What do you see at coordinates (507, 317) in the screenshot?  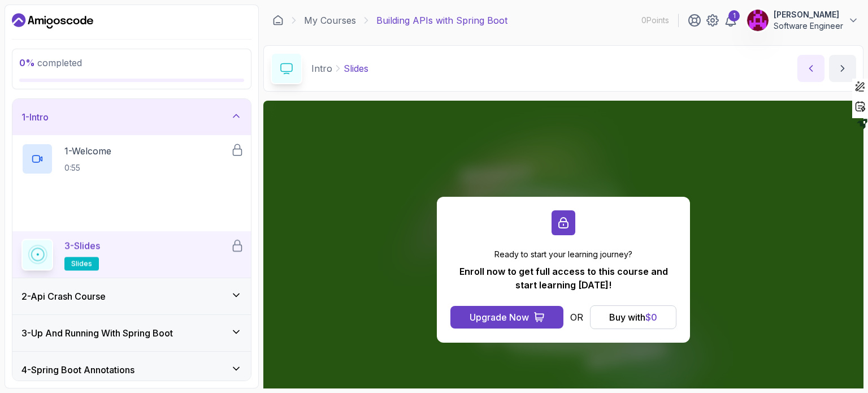 I see `button: Upgrade Now` at bounding box center [507, 317].